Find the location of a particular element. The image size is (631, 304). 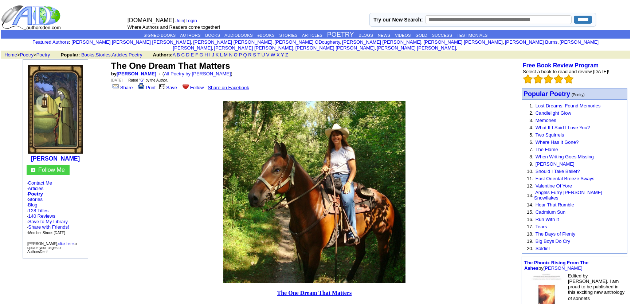

font: 15. is located at coordinates (530, 212).